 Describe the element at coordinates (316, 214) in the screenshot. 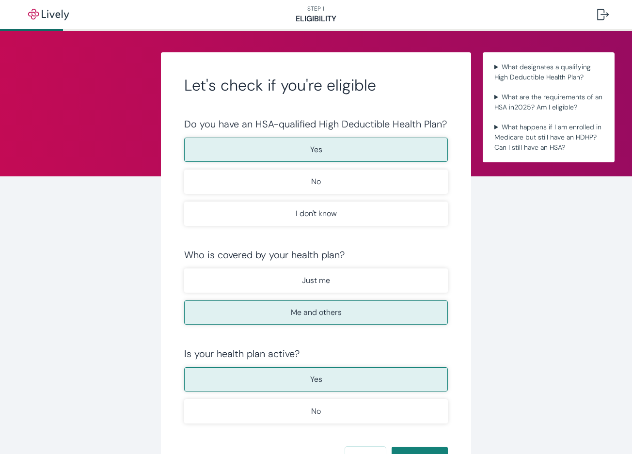

I see `button: I don't know` at that location.